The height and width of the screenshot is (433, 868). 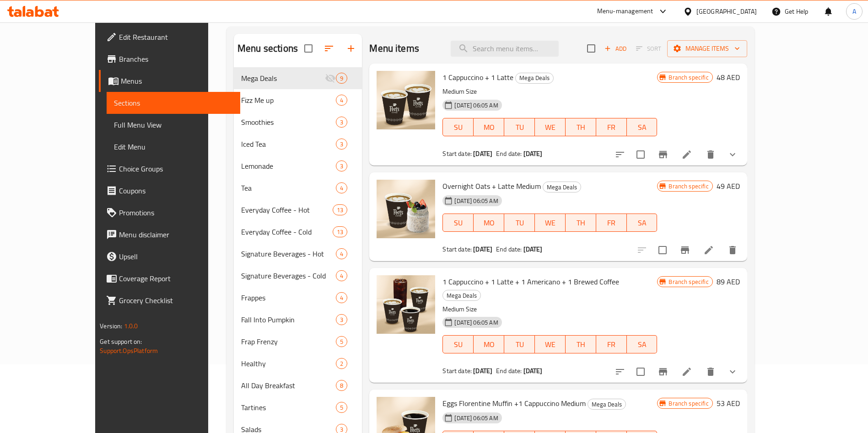 I want to click on button: SA, so click(x=642, y=344).